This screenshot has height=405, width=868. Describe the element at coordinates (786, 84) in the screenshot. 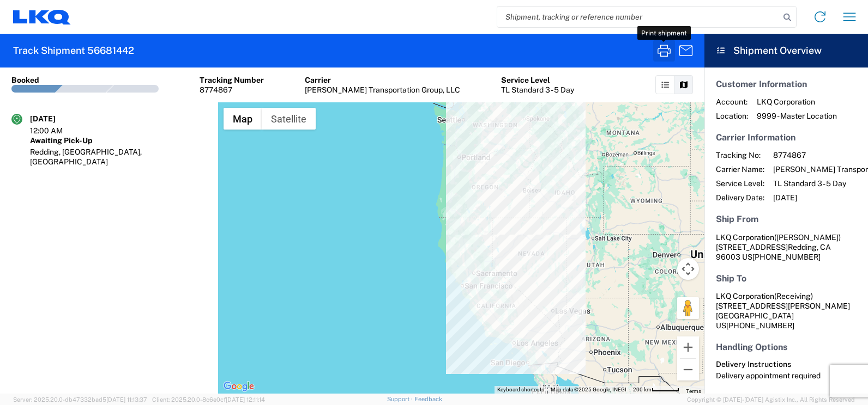

I see `h5: Customer Information` at that location.